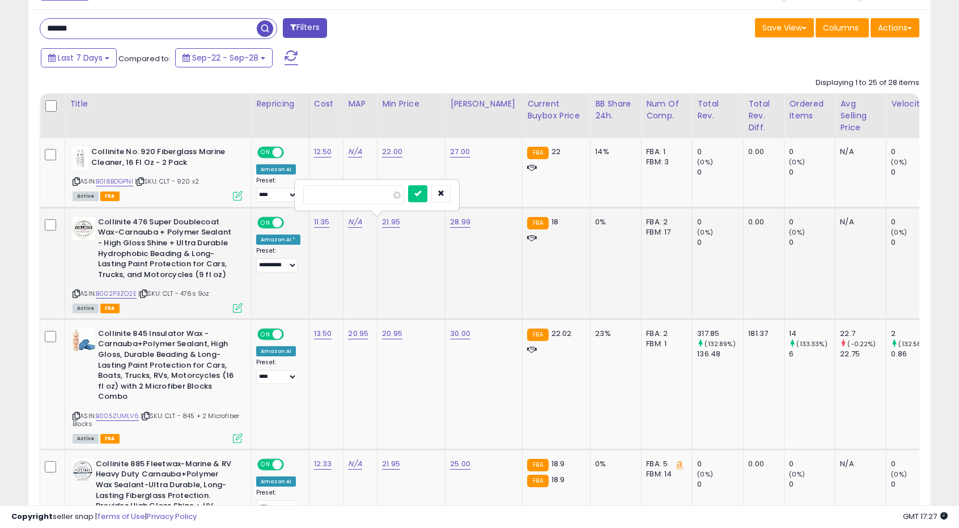 The height and width of the screenshot is (528, 959). What do you see at coordinates (460, 464) in the screenshot?
I see `a: 25.00` at bounding box center [460, 464].